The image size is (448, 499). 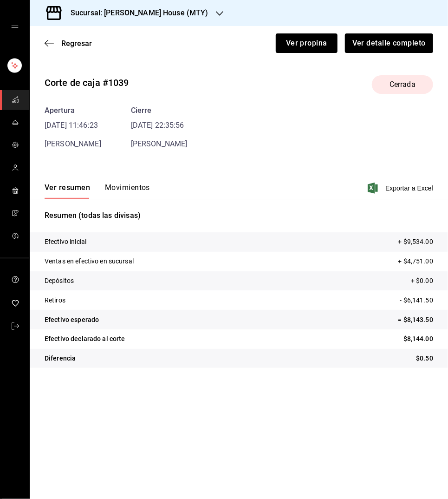 What do you see at coordinates (55, 300) in the screenshot?
I see `p: Retiros` at bounding box center [55, 300].